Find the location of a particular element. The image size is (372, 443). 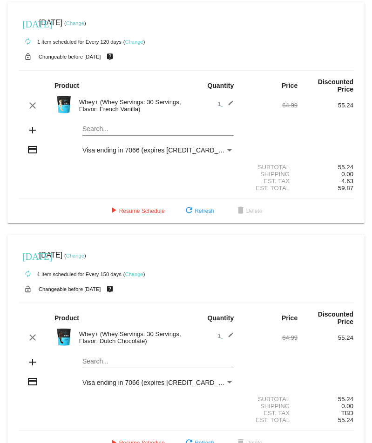

button: Delete is located at coordinates (248, 211).